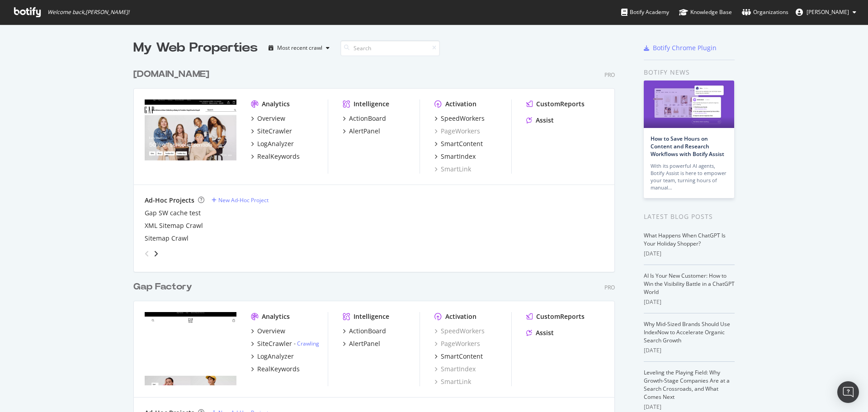 This screenshot has width=868, height=412. Describe the element at coordinates (828, 12) in the screenshot. I see `span: Janette Fuentes` at that location.